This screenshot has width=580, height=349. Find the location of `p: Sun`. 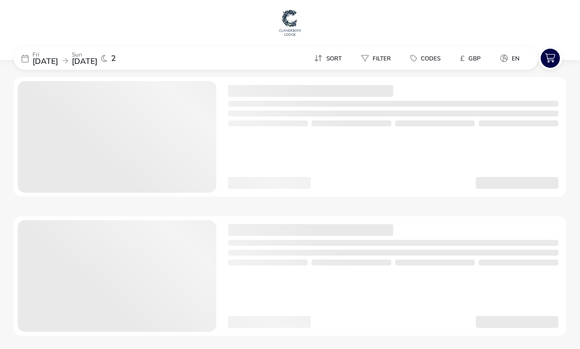

p: Sun is located at coordinates (85, 55).